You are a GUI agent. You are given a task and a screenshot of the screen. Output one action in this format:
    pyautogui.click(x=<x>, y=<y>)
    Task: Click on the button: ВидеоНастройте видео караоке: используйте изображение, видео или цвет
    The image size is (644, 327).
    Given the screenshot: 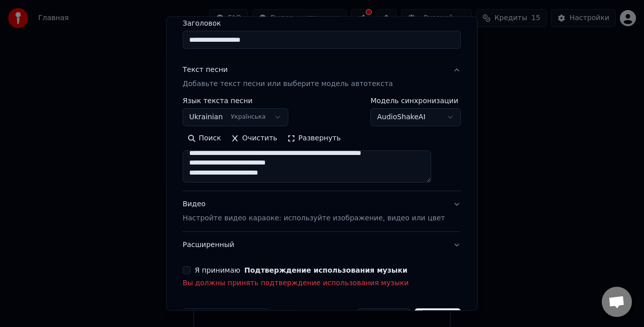 What is the action you would take?
    pyautogui.click(x=321, y=212)
    